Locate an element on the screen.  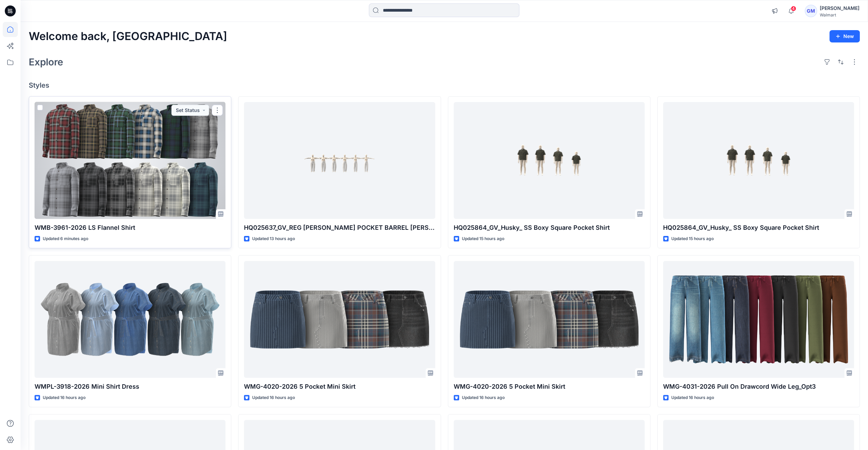
a: WMG-4031-2026 Pull On Drawcord Wide Leg_Opt3 is located at coordinates (758, 319).